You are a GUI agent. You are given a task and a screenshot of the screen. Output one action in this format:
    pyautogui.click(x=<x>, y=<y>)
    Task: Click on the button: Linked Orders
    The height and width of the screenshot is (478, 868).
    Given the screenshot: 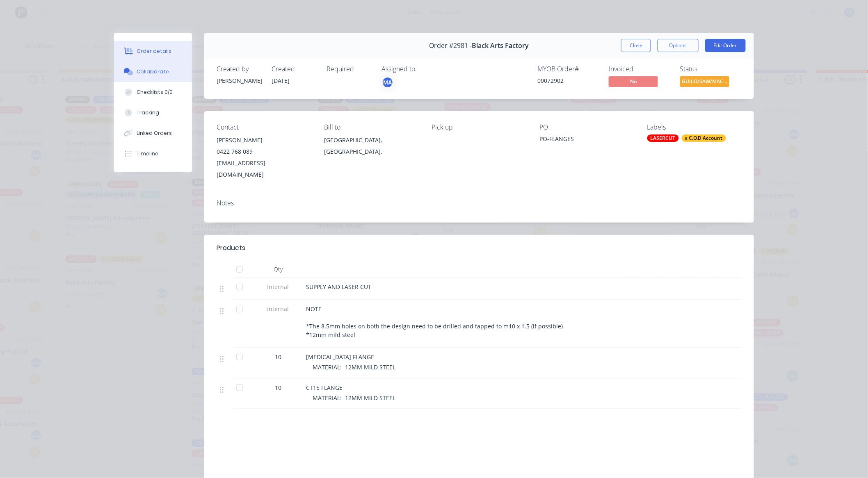 What is the action you would take?
    pyautogui.click(x=153, y=133)
    